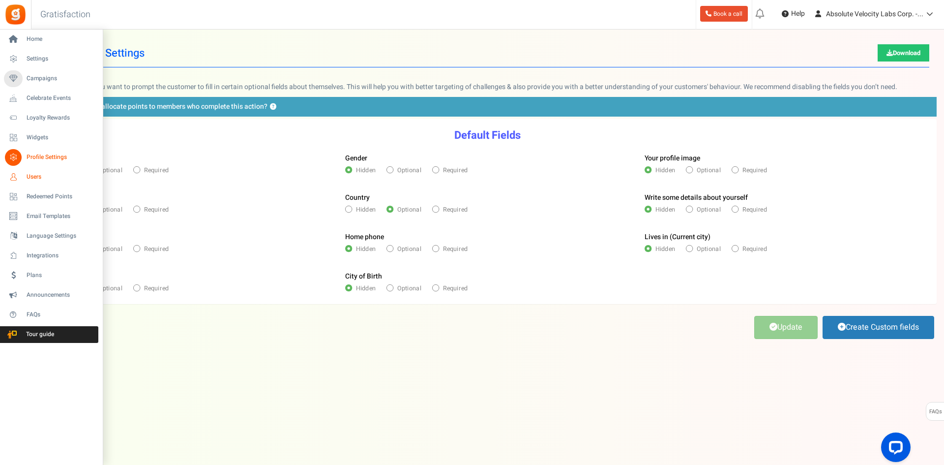  Describe the element at coordinates (357, 198) in the screenshot. I see `label: Country` at that location.